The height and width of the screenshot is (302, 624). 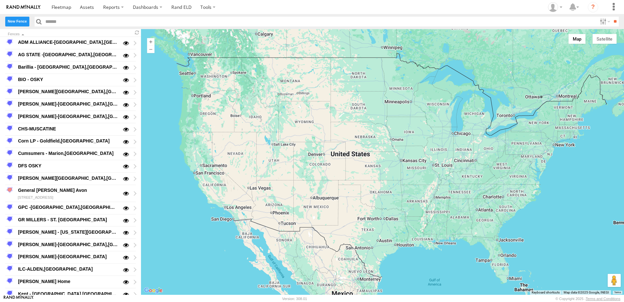 I want to click on img: rand-logo.svg, so click(x=24, y=7).